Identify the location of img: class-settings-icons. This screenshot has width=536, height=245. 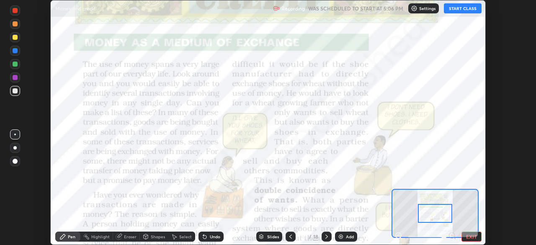
(414, 8).